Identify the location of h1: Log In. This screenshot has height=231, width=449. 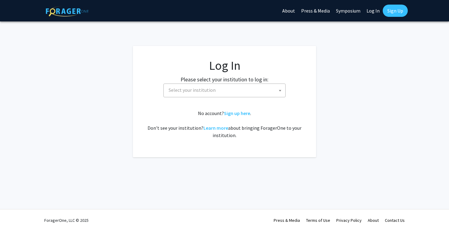
(225, 65).